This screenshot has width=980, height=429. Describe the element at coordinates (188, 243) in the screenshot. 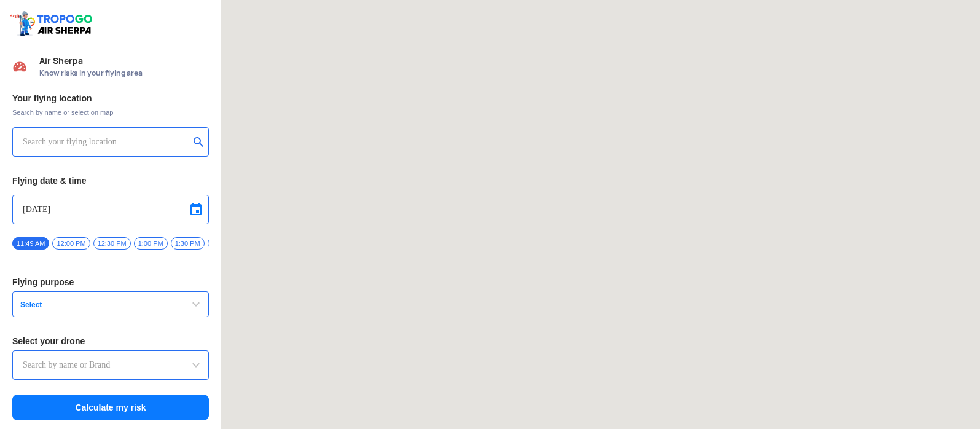

I see `span: 1:30 PM` at that location.